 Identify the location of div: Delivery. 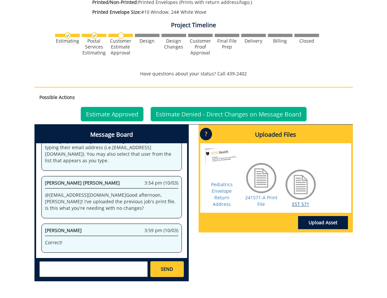
(253, 41).